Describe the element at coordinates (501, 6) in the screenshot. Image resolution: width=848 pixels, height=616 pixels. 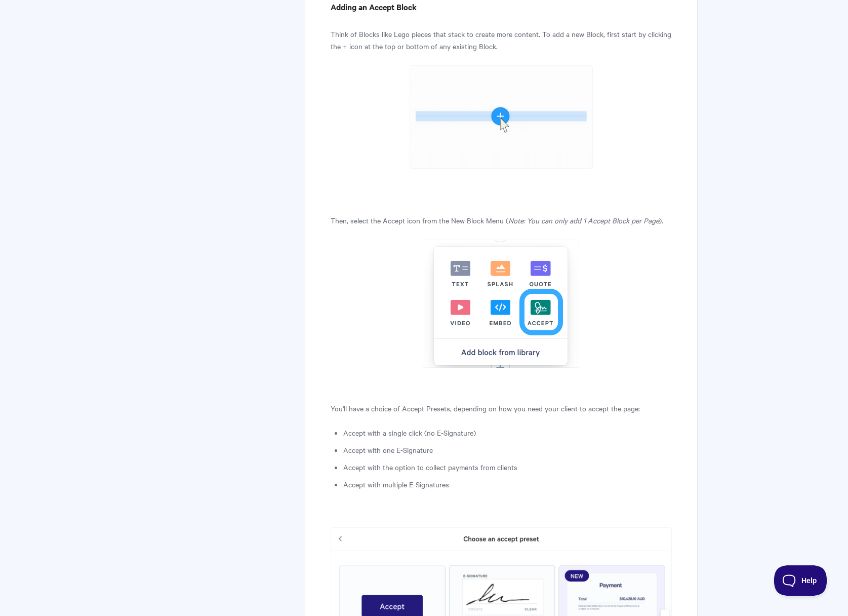
I see `h4: Adding an Accept Block` at that location.